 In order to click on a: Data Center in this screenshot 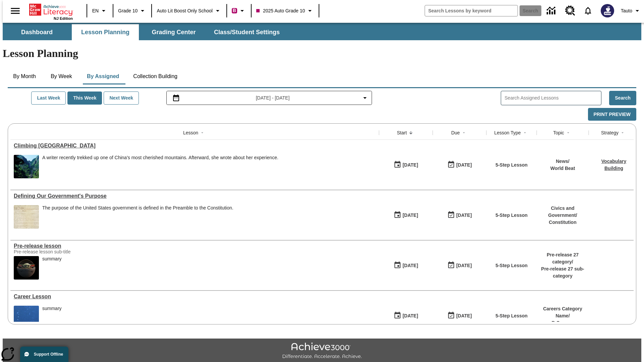, I will do `click(552, 11)`.